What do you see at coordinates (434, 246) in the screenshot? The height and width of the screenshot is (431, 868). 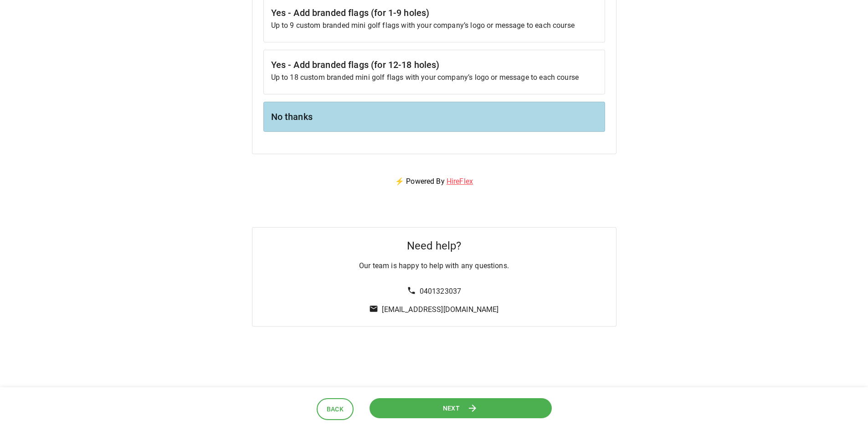 I see `h5: Need help?` at bounding box center [434, 246].